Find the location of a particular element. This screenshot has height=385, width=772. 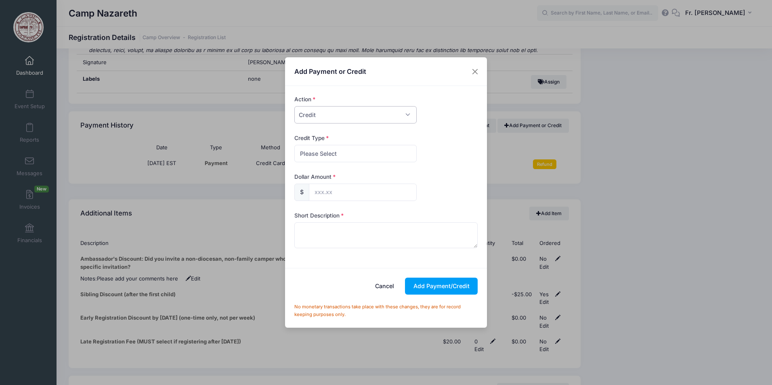

small: No monetary transactions take place with these changes, they are for record keeping purposes only. is located at coordinates (378, 311).